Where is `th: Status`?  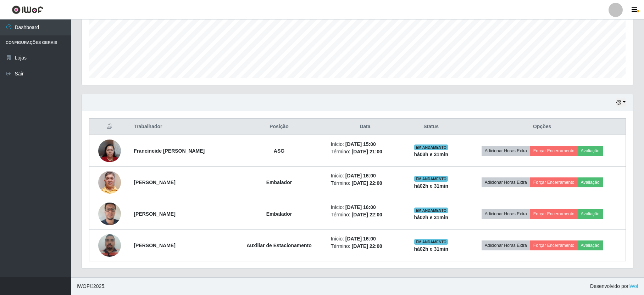 th: Status is located at coordinates (430, 127).